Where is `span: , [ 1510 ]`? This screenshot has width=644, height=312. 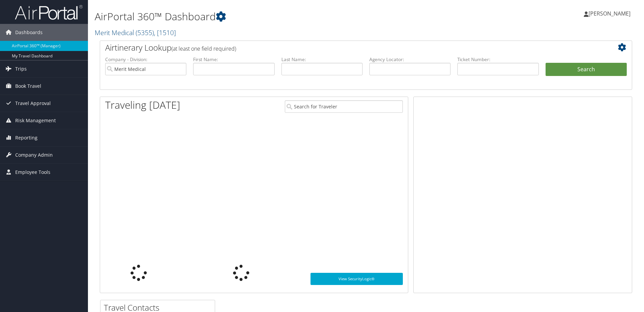 span: , [ 1510 ] is located at coordinates (165, 33).